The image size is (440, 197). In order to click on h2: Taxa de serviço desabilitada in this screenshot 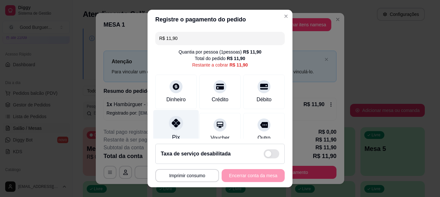, I will do `click(196, 153)`.